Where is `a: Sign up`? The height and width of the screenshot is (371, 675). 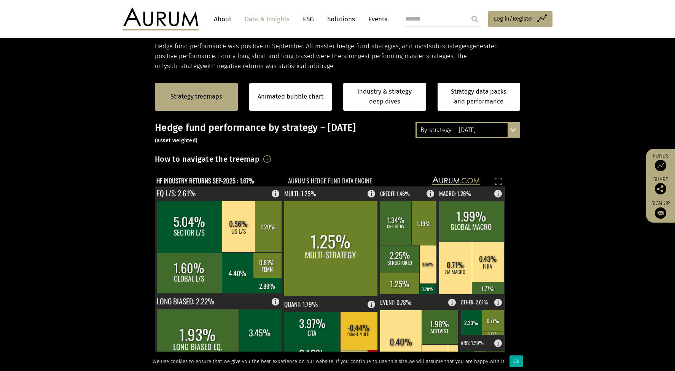 a: Sign up is located at coordinates (660, 209).